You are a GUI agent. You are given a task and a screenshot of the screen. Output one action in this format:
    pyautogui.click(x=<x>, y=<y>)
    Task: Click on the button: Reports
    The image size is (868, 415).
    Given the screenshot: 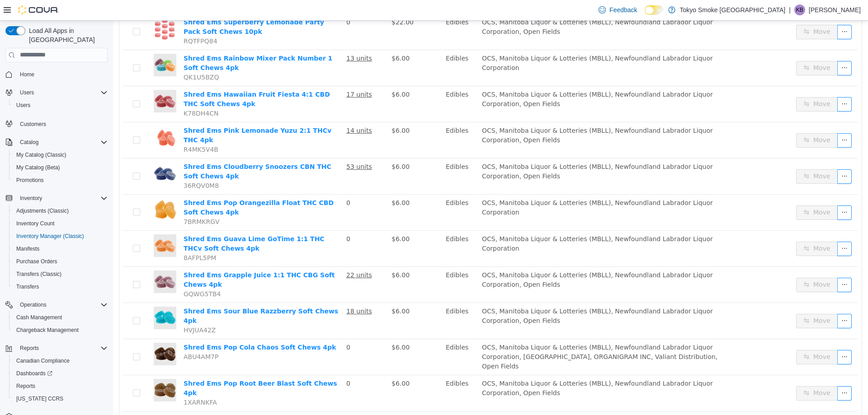 What is the action you would take?
    pyautogui.click(x=57, y=348)
    